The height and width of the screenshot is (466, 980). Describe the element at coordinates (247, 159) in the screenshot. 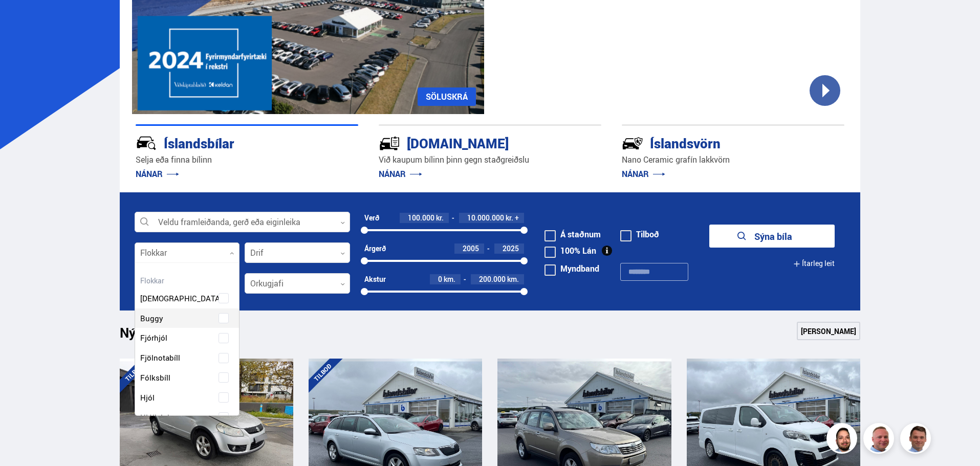

I see `p: Selja eða finna bílinn` at that location.